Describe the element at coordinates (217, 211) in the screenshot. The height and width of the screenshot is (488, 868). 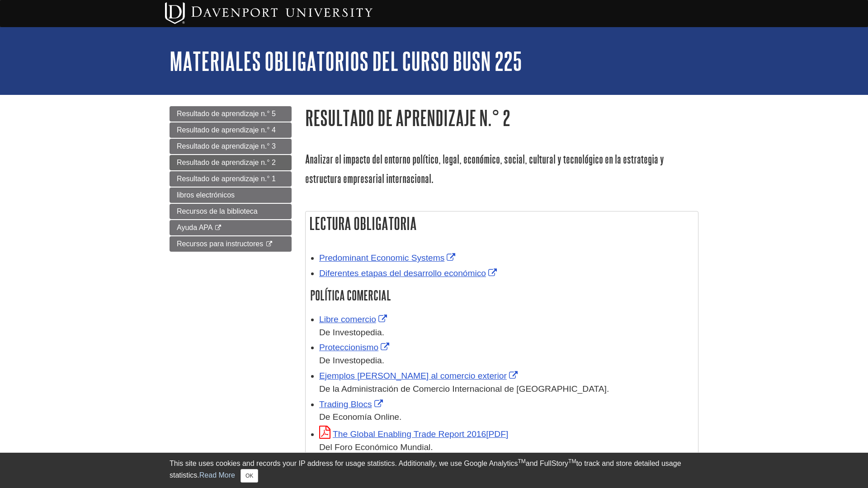
I see `span: Recursos de la biblioteca` at that location.